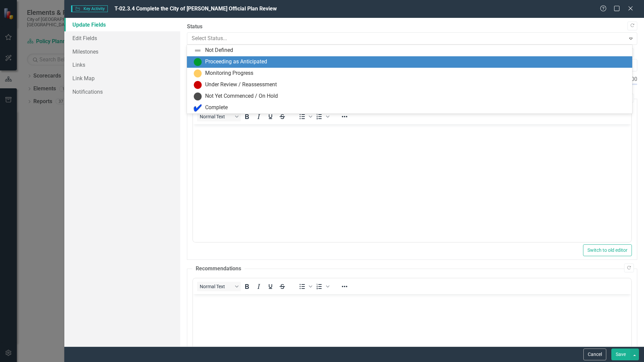  I want to click on button: Switch to old editor, so click(607, 251).